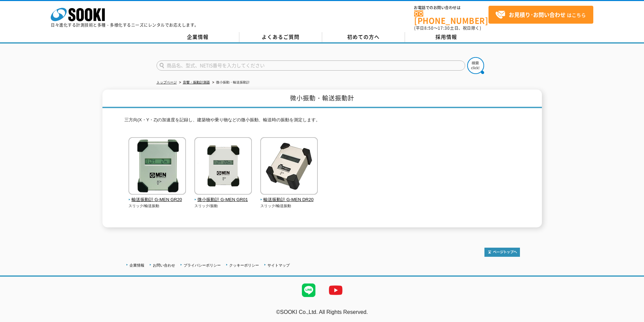 The image size is (644, 322). Describe the element at coordinates (541, 15) in the screenshot. I see `a: お見積り･お問い合わせはこちら` at that location.